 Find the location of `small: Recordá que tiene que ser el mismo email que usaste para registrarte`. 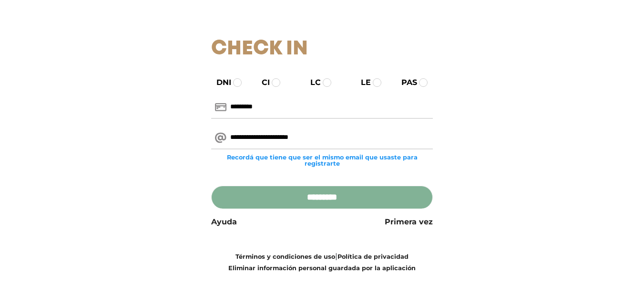

small: Recordá que tiene que ser el mismo email que usaste para registrarte is located at coordinates (321, 160).